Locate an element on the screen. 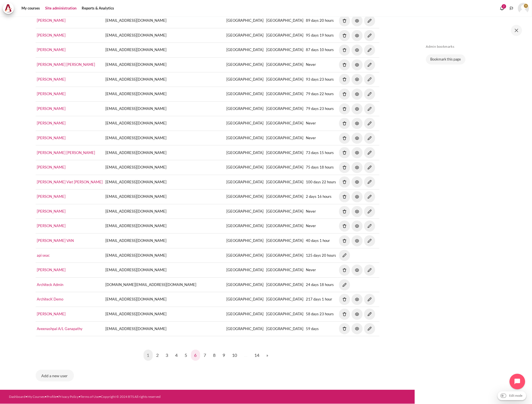 The image size is (532, 404). td: 2 days 16 hours is located at coordinates (321, 197).